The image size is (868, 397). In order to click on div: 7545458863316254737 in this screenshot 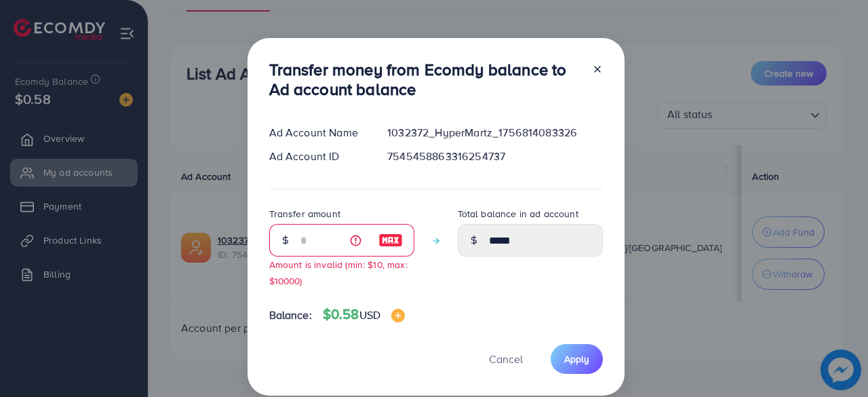, I will do `click(495, 156)`.